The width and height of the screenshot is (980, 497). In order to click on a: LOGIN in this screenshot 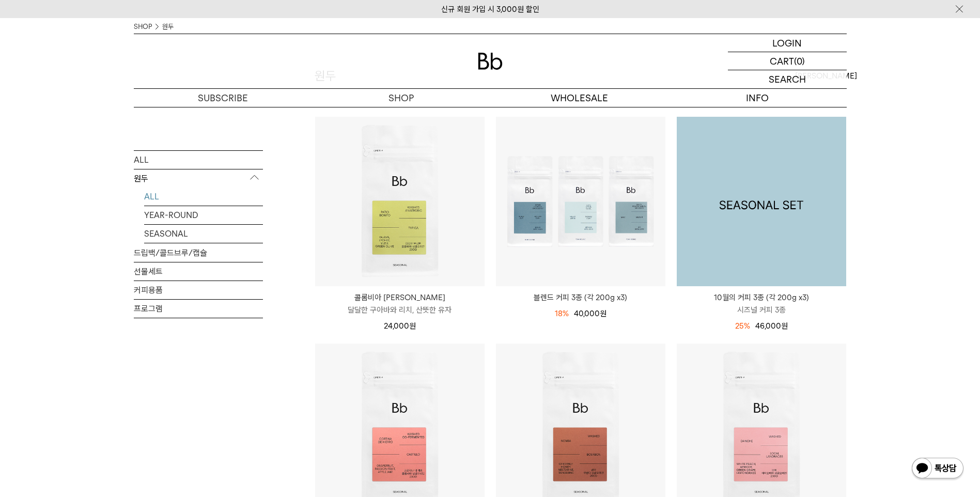, I will do `click(787, 43)`.